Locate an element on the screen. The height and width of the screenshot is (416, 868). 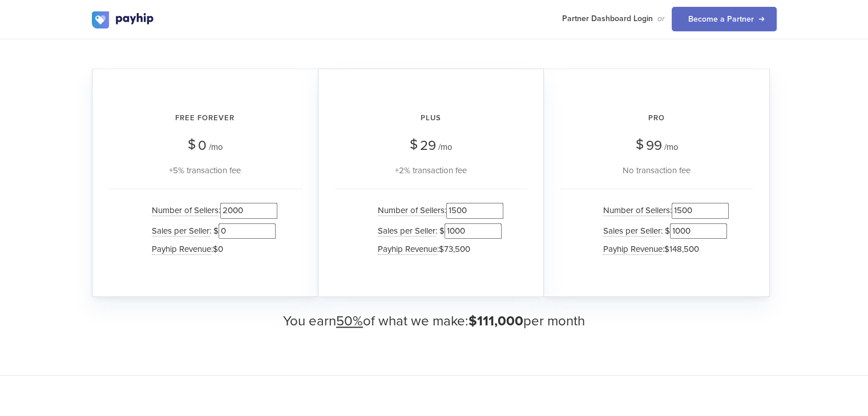
div: +2% transaction fee is located at coordinates (431, 170).